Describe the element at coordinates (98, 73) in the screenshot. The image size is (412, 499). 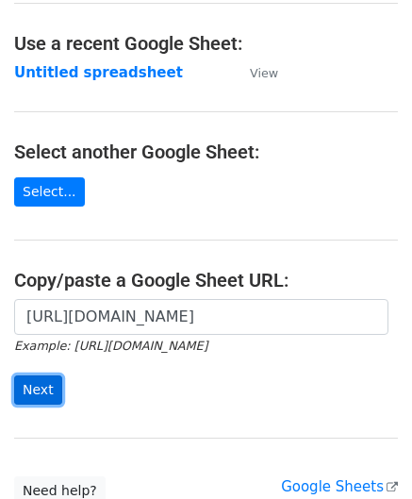
I see `a: Untitled spreadsheet` at that location.